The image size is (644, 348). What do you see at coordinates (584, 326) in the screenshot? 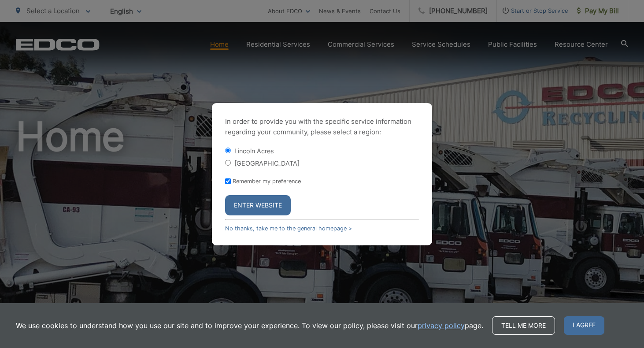
I see `span: I agree` at bounding box center [584, 326].